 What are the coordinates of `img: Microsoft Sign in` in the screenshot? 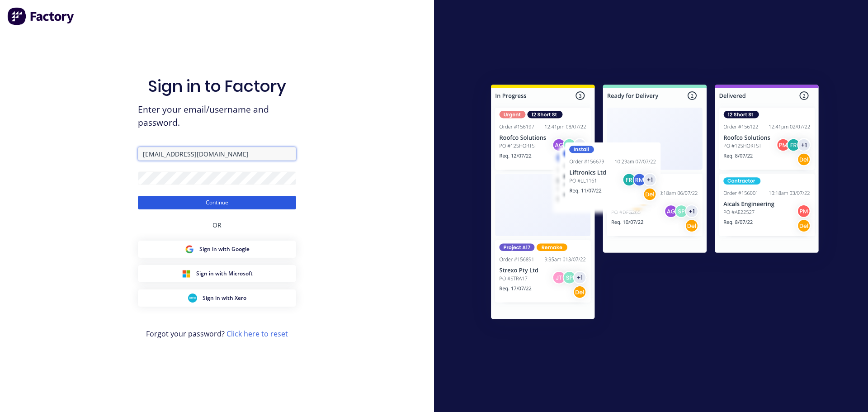 It's located at (186, 274).